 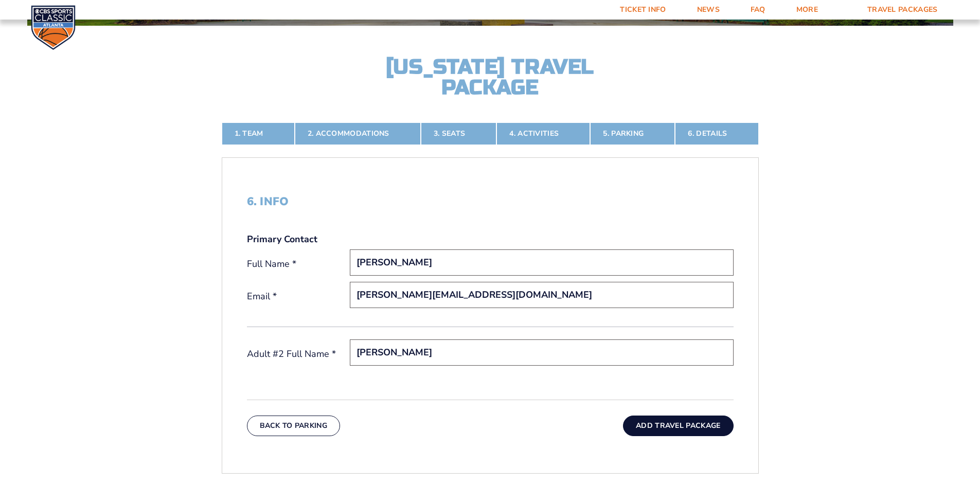 I want to click on a: 5. Parking, so click(x=633, y=133).